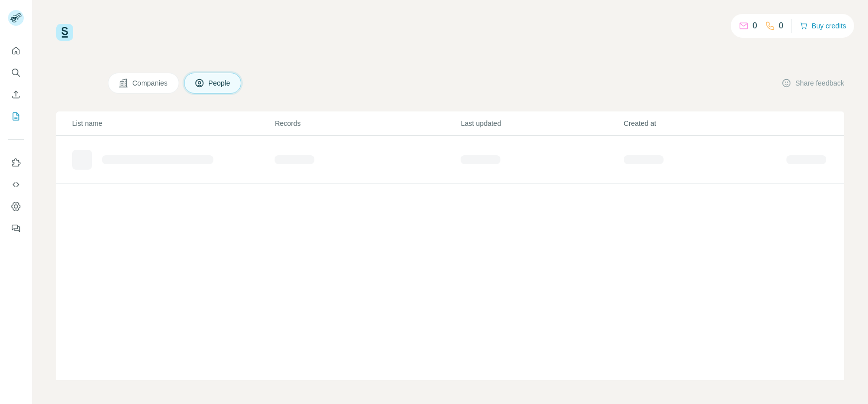  What do you see at coordinates (704, 123) in the screenshot?
I see `p: Created at` at bounding box center [704, 123].